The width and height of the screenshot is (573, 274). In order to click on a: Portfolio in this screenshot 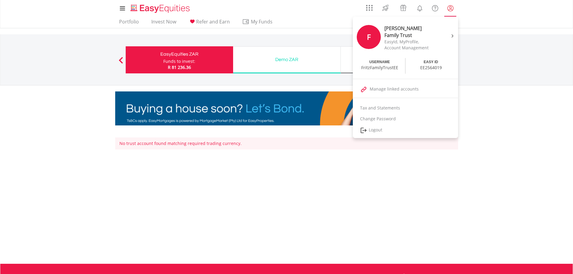, I will do `click(129, 23)`.